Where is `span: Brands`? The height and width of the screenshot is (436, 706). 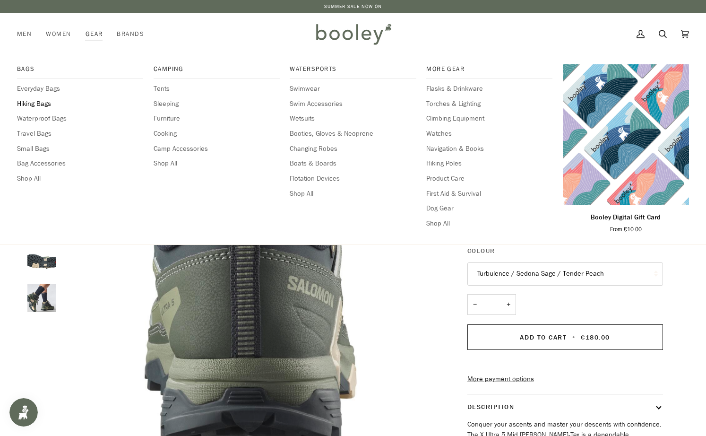
span: Brands is located at coordinates (130, 34).